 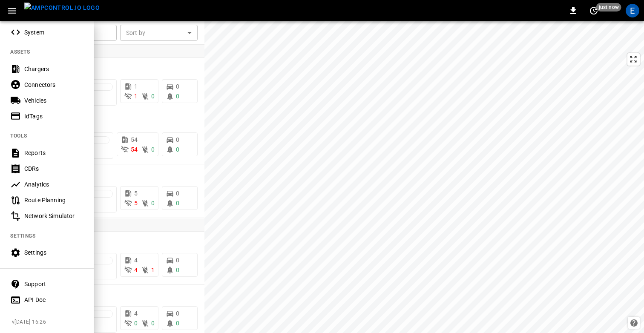 What do you see at coordinates (53, 32) in the screenshot?
I see `div: System` at bounding box center [53, 32].